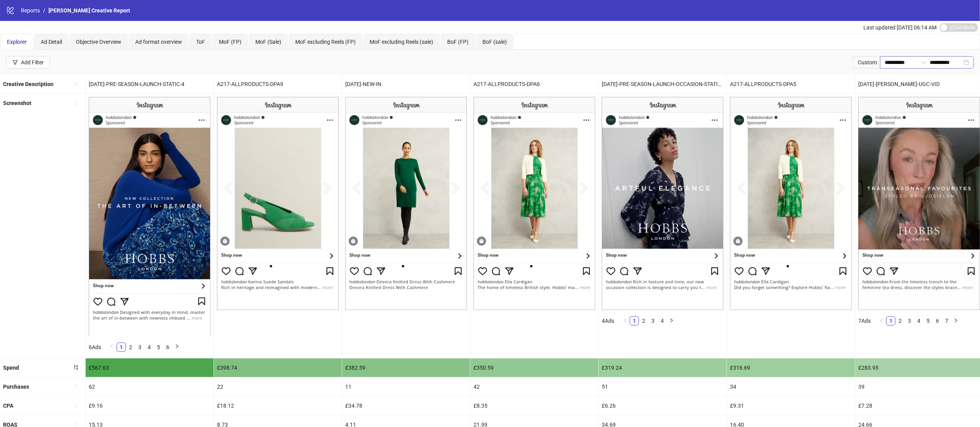 This screenshot has width=980, height=427. What do you see at coordinates (8, 405) in the screenshot?
I see `b: CPA` at bounding box center [8, 405].